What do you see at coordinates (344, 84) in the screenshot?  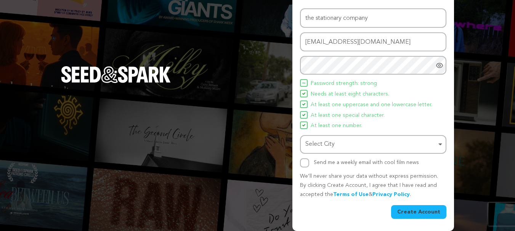 I see `span: Password strength: strong` at bounding box center [344, 84].